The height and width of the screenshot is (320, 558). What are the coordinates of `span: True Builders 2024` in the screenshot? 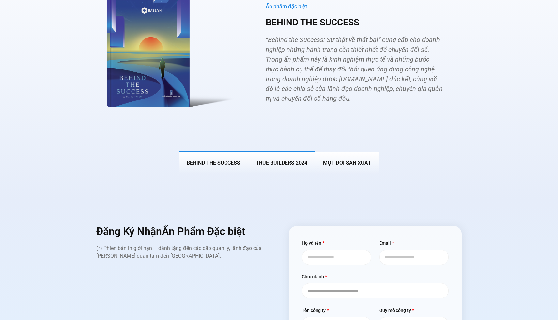 It's located at (281, 163).